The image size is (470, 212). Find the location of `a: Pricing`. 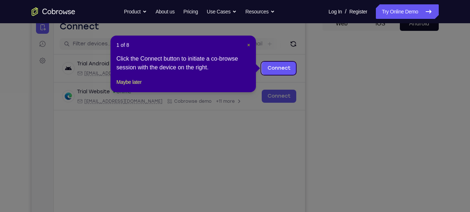

a: Pricing is located at coordinates (190, 12).